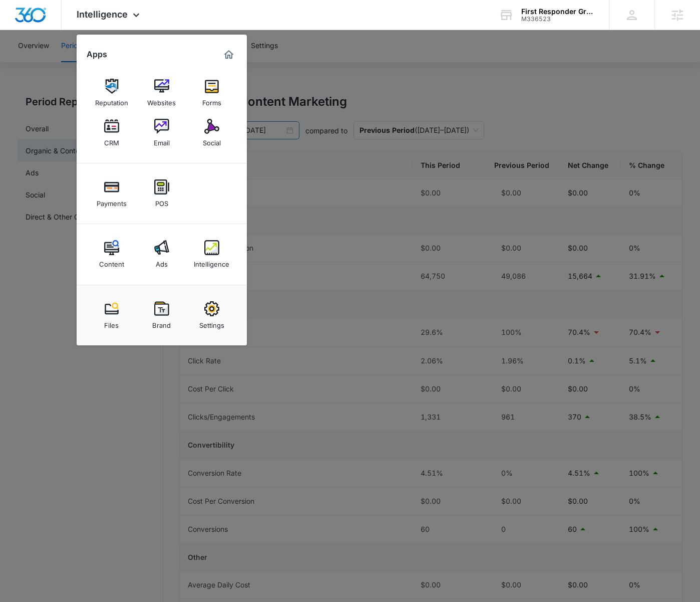  I want to click on a: Forms, so click(212, 93).